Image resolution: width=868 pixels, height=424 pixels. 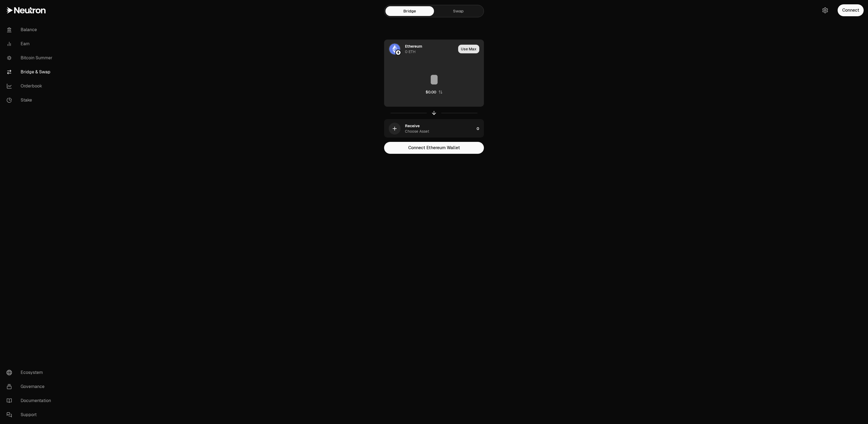 I want to click on div: ReceiveChoose Asset, so click(x=430, y=129).